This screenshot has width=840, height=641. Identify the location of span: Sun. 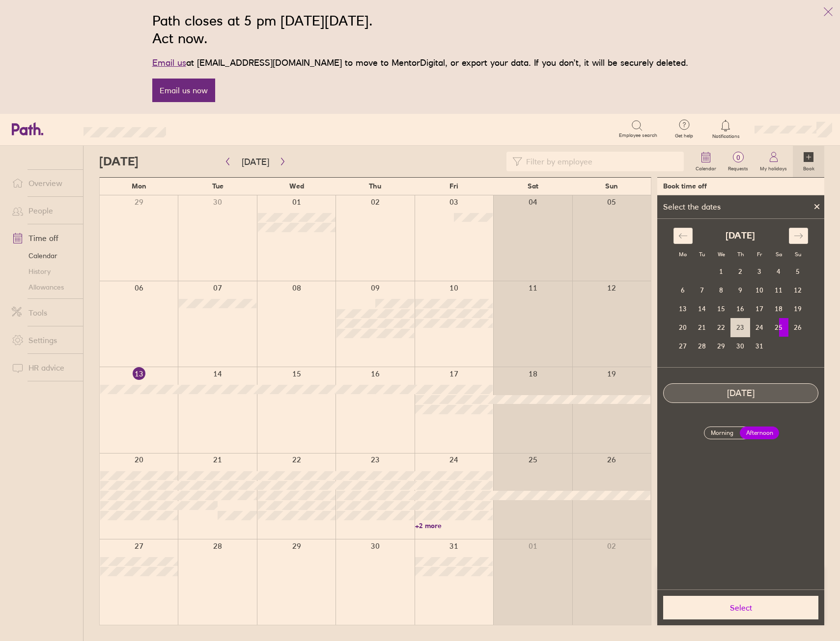
(612, 186).